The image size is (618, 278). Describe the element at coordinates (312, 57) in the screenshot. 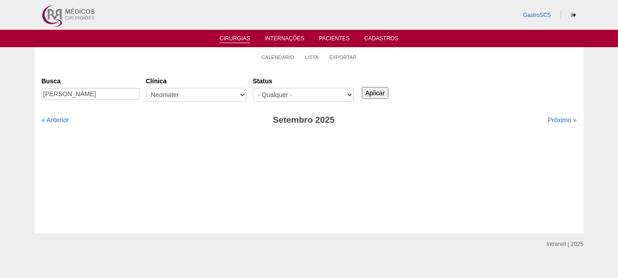

I see `a: Lista` at that location.